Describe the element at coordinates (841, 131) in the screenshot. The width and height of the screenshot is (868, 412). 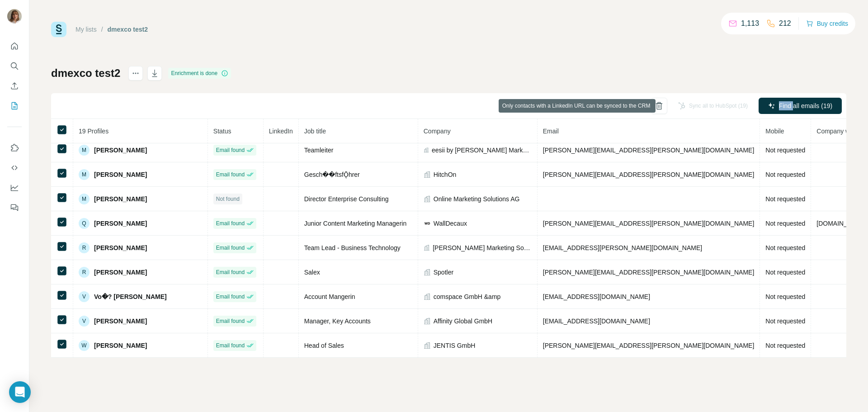
I see `span: Company website` at that location.